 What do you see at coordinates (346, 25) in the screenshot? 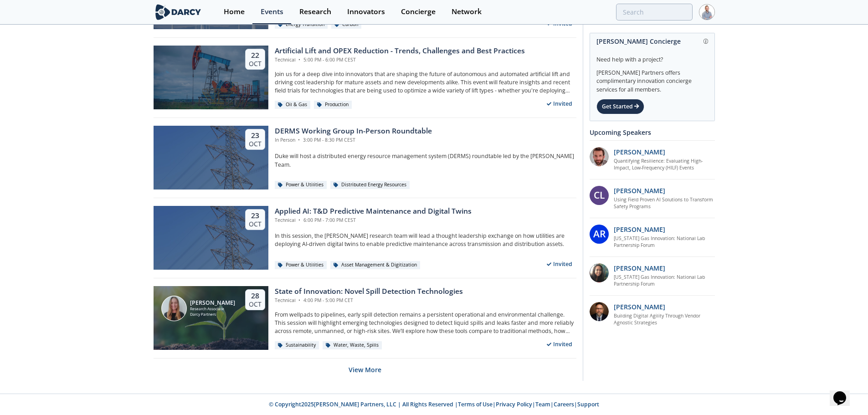
I see `div: Carbon` at bounding box center [346, 25].